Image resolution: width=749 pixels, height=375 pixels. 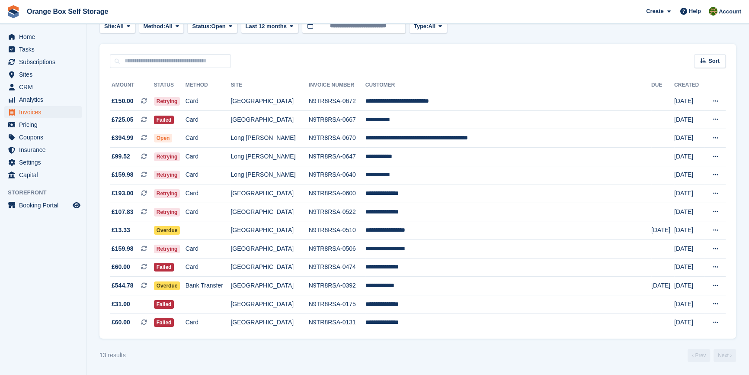 I want to click on th: Invoice Number, so click(x=337, y=85).